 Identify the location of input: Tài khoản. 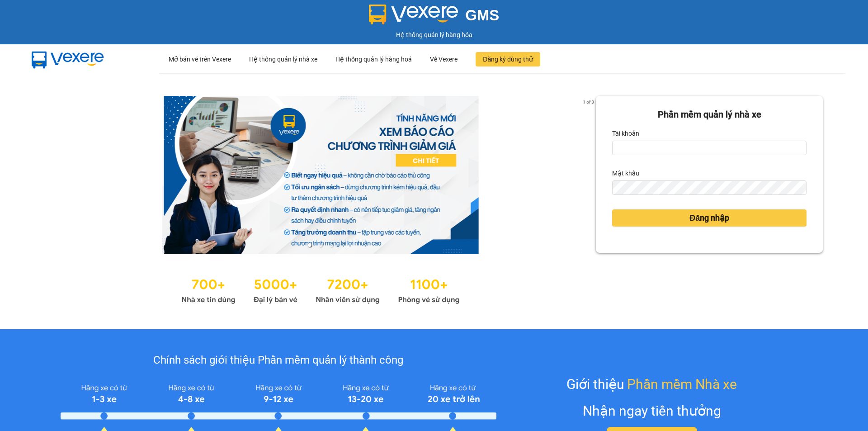
(709, 148).